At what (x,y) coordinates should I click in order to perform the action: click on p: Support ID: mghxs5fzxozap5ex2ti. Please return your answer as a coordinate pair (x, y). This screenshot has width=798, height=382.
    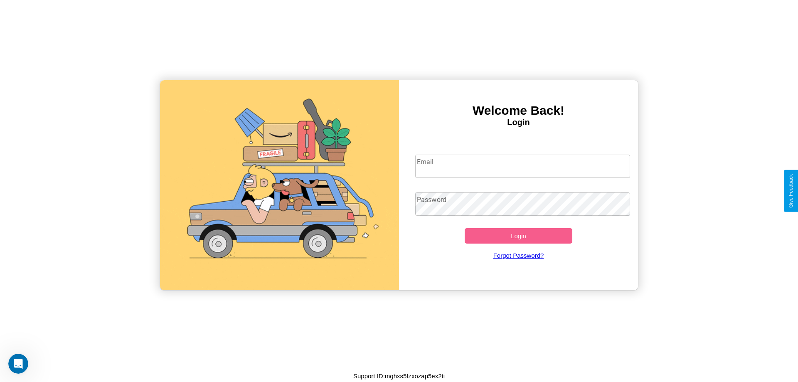
    Looking at the image, I should click on (399, 376).